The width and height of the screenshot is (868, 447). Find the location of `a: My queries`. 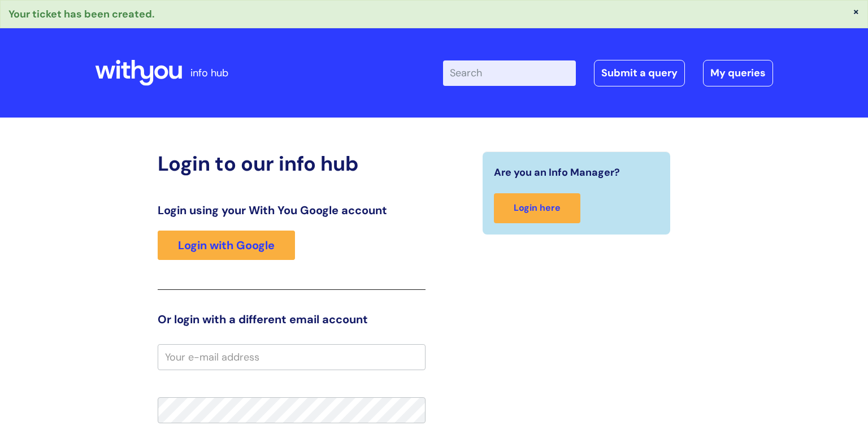

a: My queries is located at coordinates (738, 73).